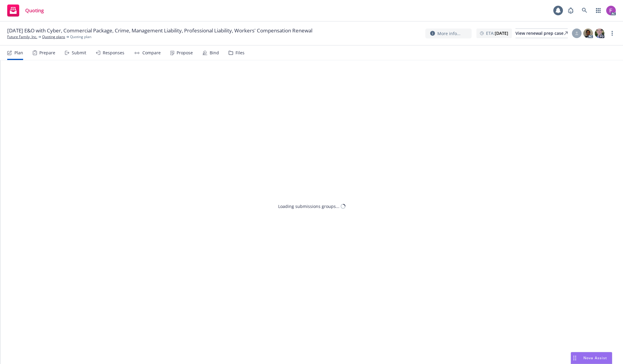 The width and height of the screenshot is (623, 364). Describe the element at coordinates (214, 53) in the screenshot. I see `div: Bind` at that location.